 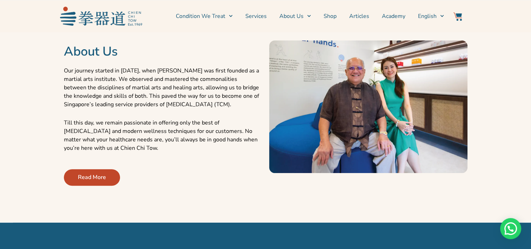 What do you see at coordinates (295, 16) in the screenshot?
I see `a: About Us` at bounding box center [295, 16].